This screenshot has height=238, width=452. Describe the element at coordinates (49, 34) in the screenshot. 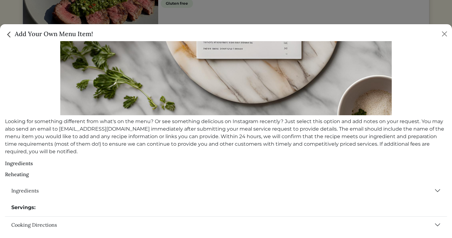

I see `h5: Add Your Own Menu Item!` at that location.